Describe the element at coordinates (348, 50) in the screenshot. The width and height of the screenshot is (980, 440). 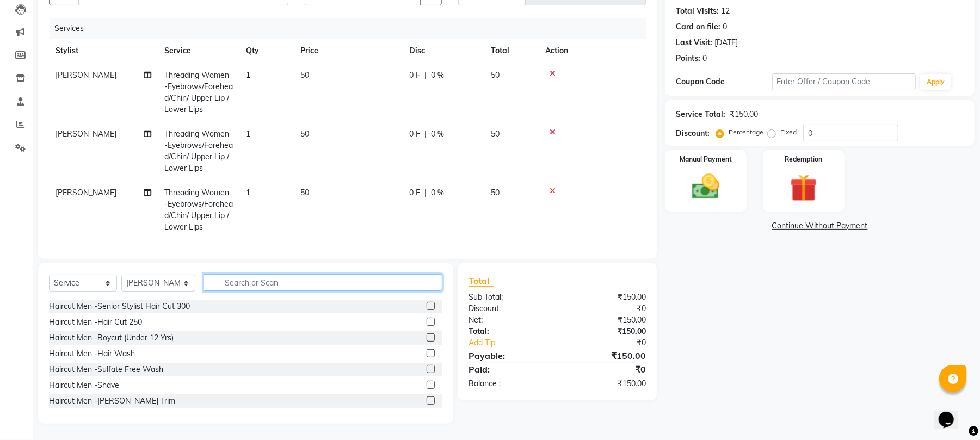
I see `th: Price` at that location.